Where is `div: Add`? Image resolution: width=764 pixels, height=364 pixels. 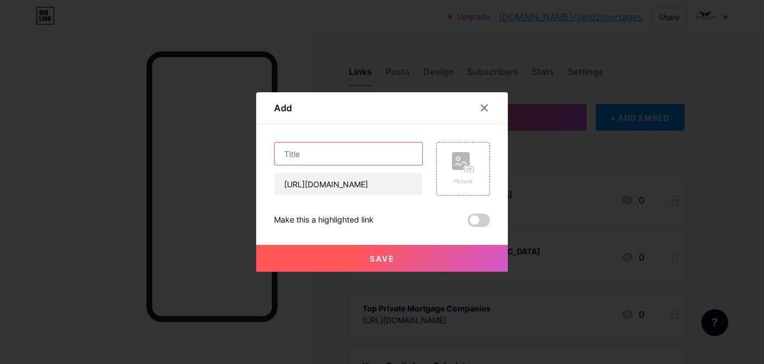 div: Add is located at coordinates (283, 108).